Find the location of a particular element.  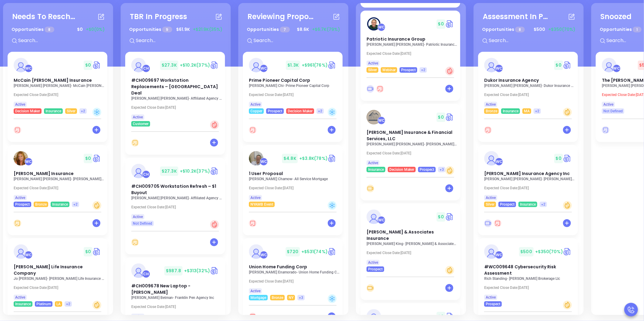

span: #CH009678 New Laptop - Robert Betman is located at coordinates (161, 289).